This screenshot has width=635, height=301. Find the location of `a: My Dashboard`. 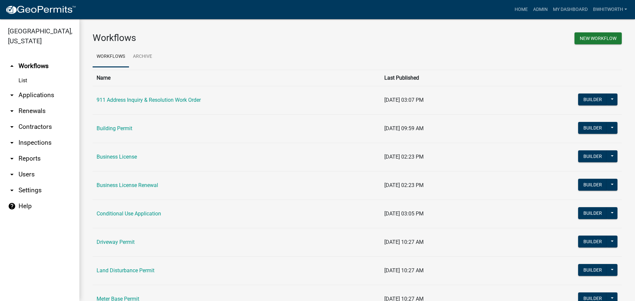

a: My Dashboard is located at coordinates (570, 10).